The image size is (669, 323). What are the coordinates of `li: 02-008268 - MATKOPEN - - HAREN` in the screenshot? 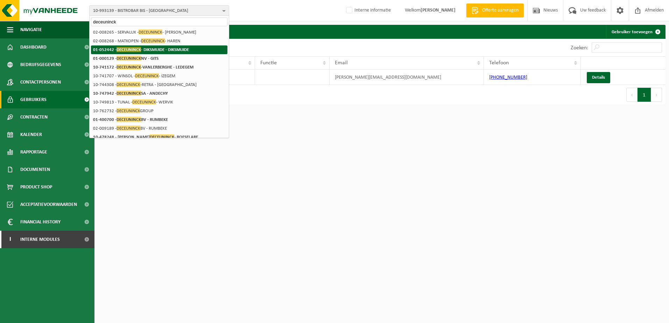 It's located at (159, 41).